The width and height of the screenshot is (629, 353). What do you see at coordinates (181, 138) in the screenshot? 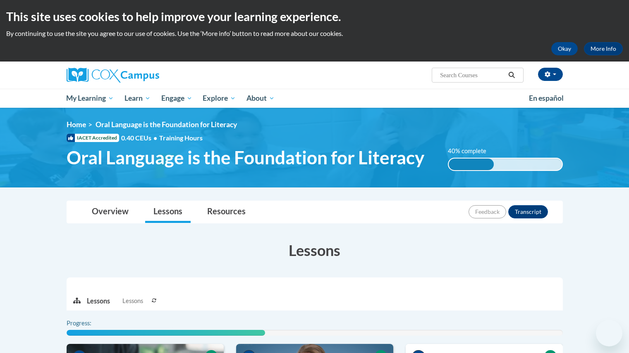
I see `span: Training Hours` at bounding box center [181, 138].